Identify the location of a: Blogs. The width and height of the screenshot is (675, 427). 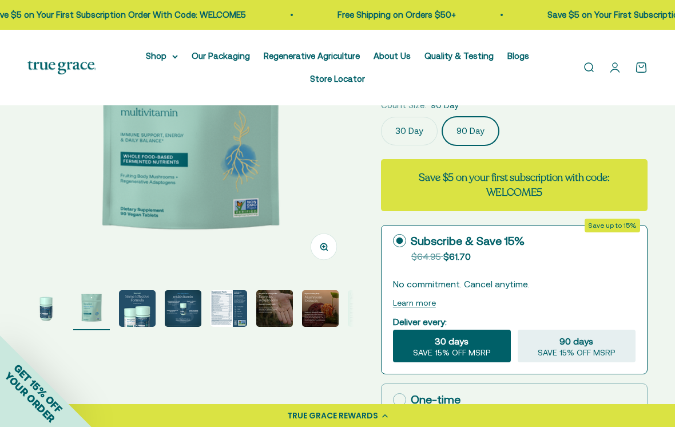
(518, 55).